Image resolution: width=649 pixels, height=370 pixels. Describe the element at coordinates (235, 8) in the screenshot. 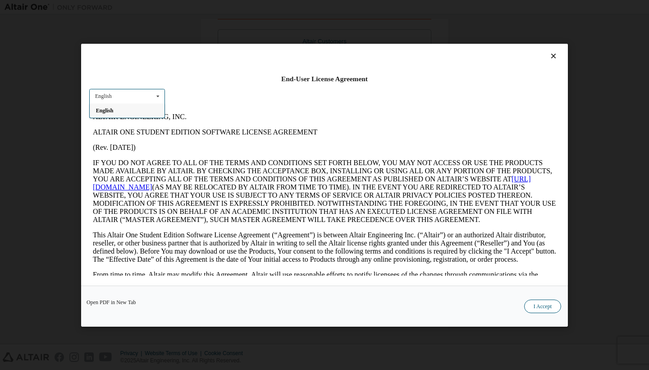

I see `p: ALTAIR ENGINEERING, INC.` at that location.